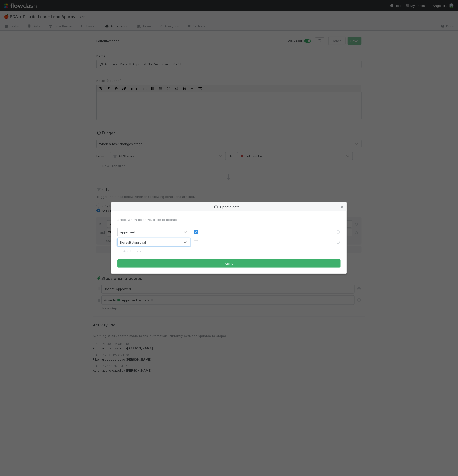 This screenshot has width=458, height=476. I want to click on div: Update data, so click(229, 207).